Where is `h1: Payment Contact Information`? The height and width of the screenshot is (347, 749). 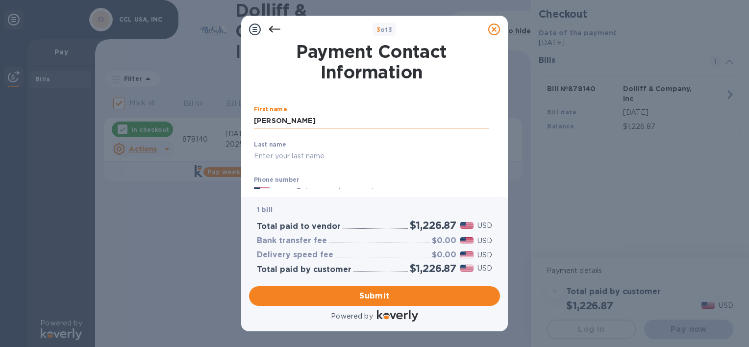
h1: Payment Contact Information is located at coordinates (371, 62).